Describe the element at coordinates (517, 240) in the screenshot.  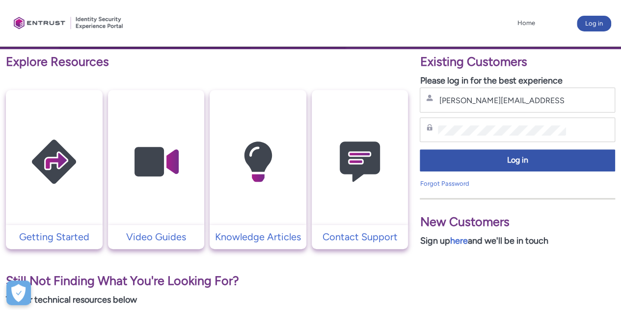
I see `p: Sign up and we'll be in touch` at that location.